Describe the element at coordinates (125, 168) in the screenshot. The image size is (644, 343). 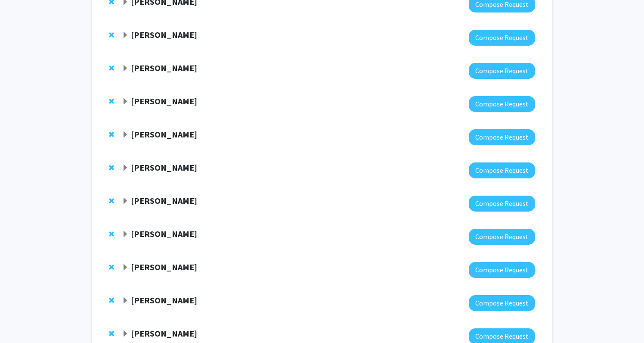
I see `span: Expand Juan Troncoso Bookmark` at that location.